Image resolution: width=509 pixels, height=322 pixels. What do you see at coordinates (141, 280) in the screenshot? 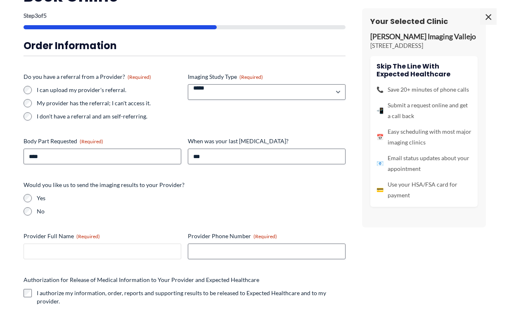
I see `legend: Authorization for Release of Medical Information to Your Provider and Expected Healthcare` at bounding box center [141, 280].